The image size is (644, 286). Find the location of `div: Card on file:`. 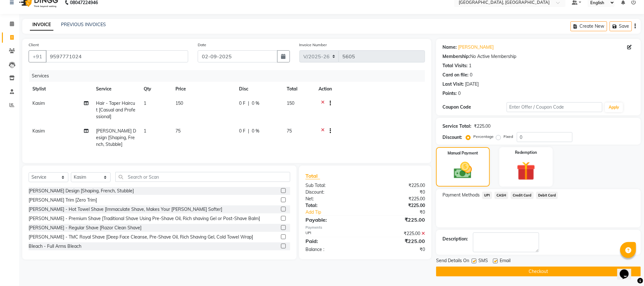

div: Card on file: is located at coordinates (456, 75).